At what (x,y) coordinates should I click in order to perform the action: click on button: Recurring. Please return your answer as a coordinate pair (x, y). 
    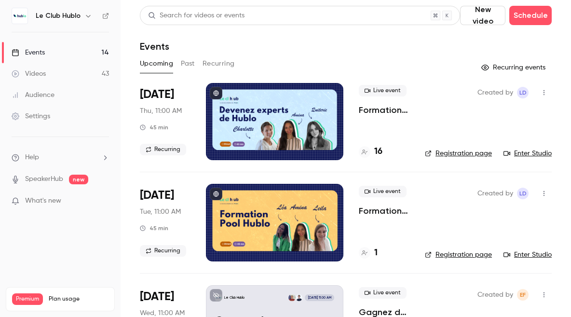
    Looking at the image, I should click on (219, 64).